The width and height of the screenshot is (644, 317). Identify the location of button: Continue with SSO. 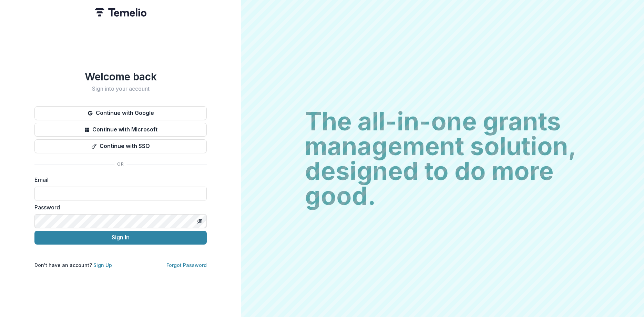
(121, 146).